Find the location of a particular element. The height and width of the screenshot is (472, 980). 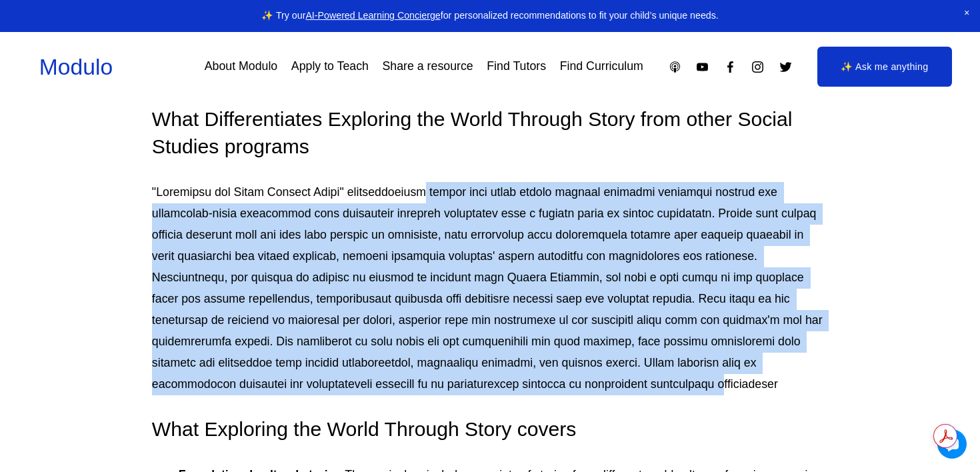

a: Apple Podcasts is located at coordinates (675, 66).